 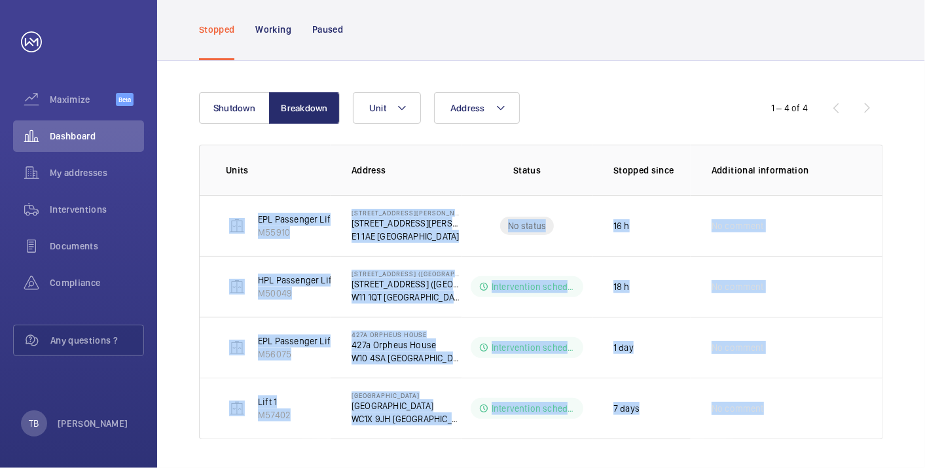 I want to click on span: Any questions ?, so click(x=97, y=340).